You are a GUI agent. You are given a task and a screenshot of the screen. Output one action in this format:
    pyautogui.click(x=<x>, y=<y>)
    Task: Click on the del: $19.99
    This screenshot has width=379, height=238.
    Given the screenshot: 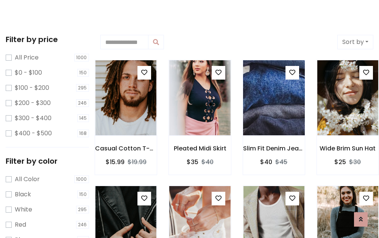 What is the action you would take?
    pyautogui.click(x=137, y=162)
    